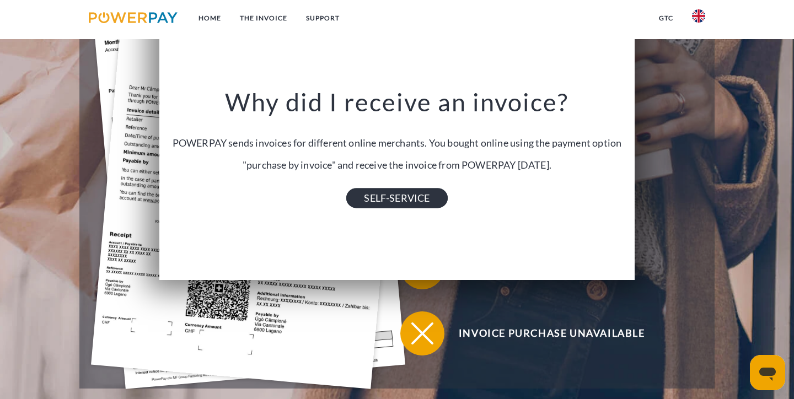 This screenshot has width=794, height=399. Describe the element at coordinates (397, 103) in the screenshot. I see `h3: Why did I receive an invoice?` at that location.